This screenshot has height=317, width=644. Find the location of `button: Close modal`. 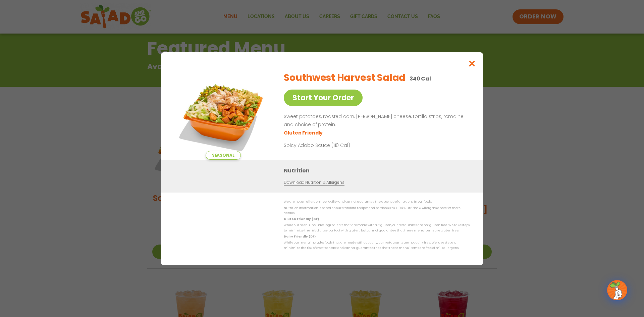

button: Close modal is located at coordinates (472, 63).